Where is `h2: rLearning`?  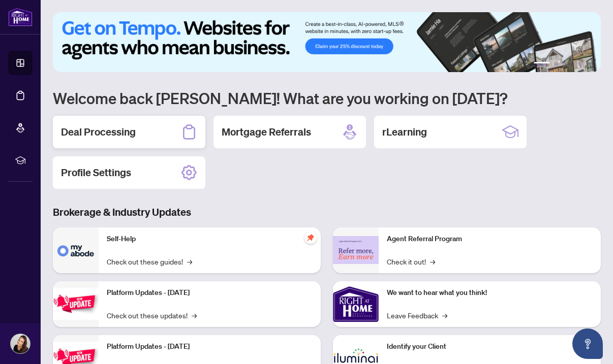
h2: rLearning is located at coordinates (404, 132).